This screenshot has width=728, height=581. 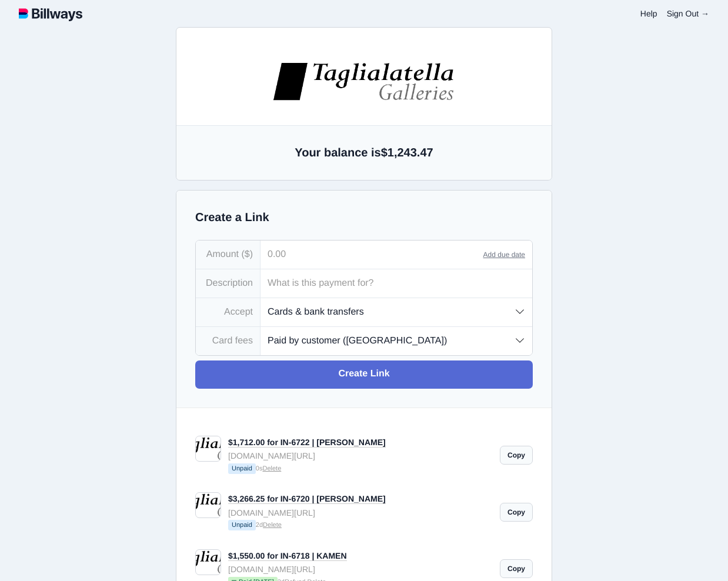 I want to click on a: Help, so click(x=649, y=14).